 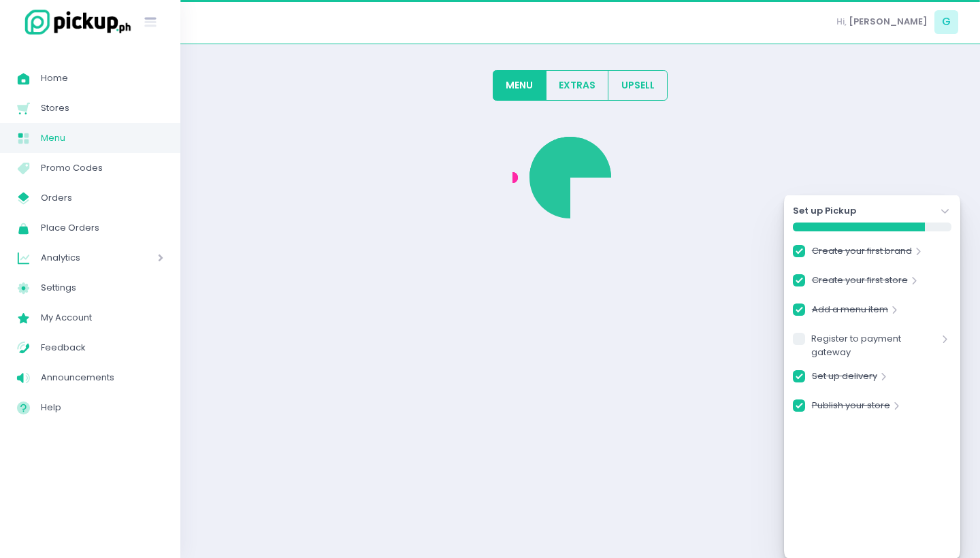 I want to click on a: Publish your store, so click(x=851, y=408).